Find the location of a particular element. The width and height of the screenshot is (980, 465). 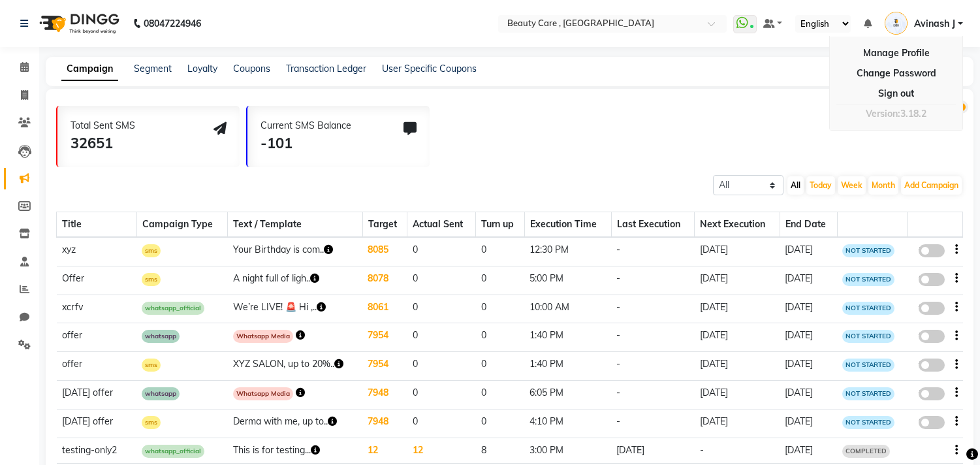

a: User Specific Coupons is located at coordinates (429, 69).